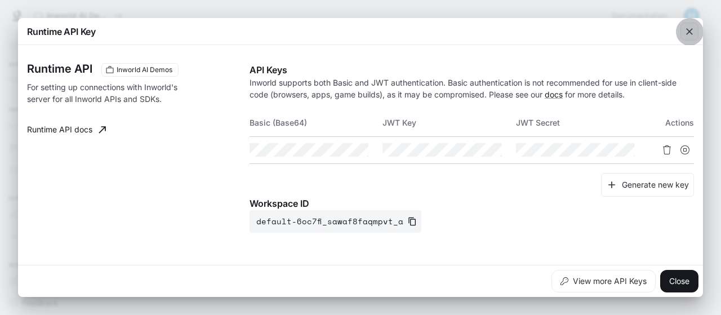  I want to click on button: Close, so click(679, 281).